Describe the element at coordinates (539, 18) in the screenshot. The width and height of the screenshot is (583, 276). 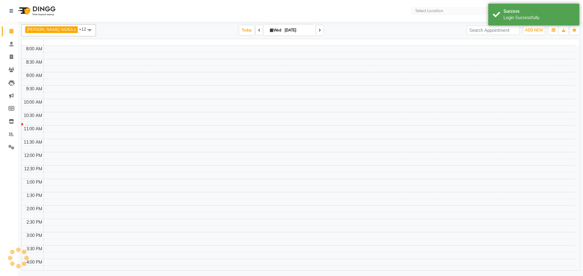
I see `div: Login Successfully.` at that location.